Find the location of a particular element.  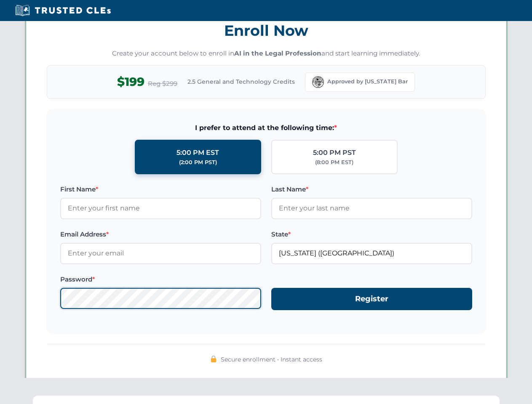

label: Last Name is located at coordinates (372, 190).